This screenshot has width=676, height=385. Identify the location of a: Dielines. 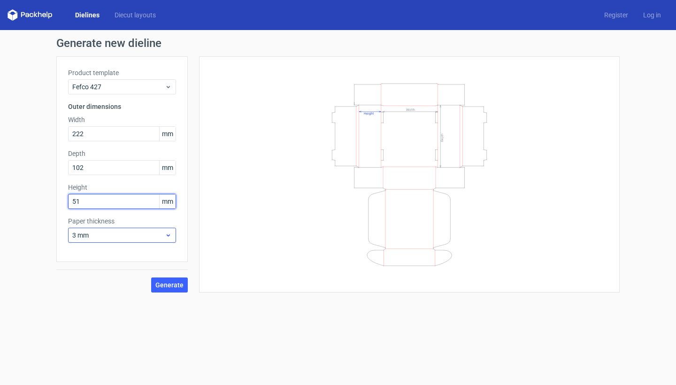
(87, 15).